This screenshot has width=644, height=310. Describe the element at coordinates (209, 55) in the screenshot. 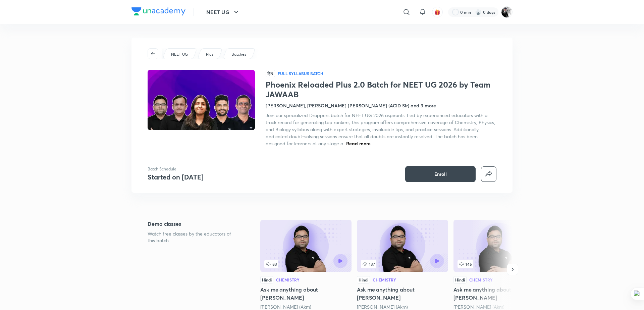

I see `a: Plus` at that location.